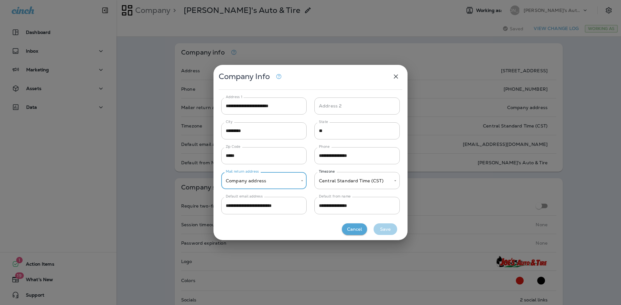 This screenshot has height=305, width=621. What do you see at coordinates (242, 172) in the screenshot?
I see `label: Mail return address` at bounding box center [242, 172].